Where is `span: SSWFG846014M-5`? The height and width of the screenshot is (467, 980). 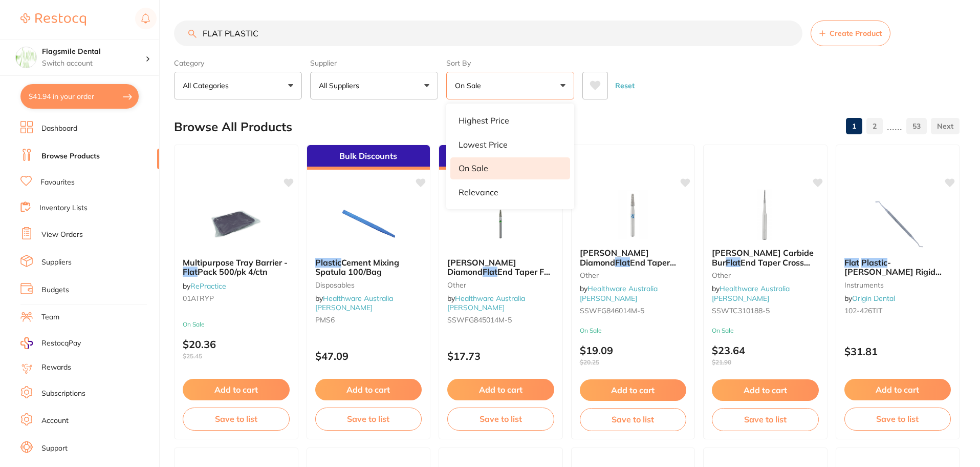
span: SSWFG846014M-5 is located at coordinates (612, 311).